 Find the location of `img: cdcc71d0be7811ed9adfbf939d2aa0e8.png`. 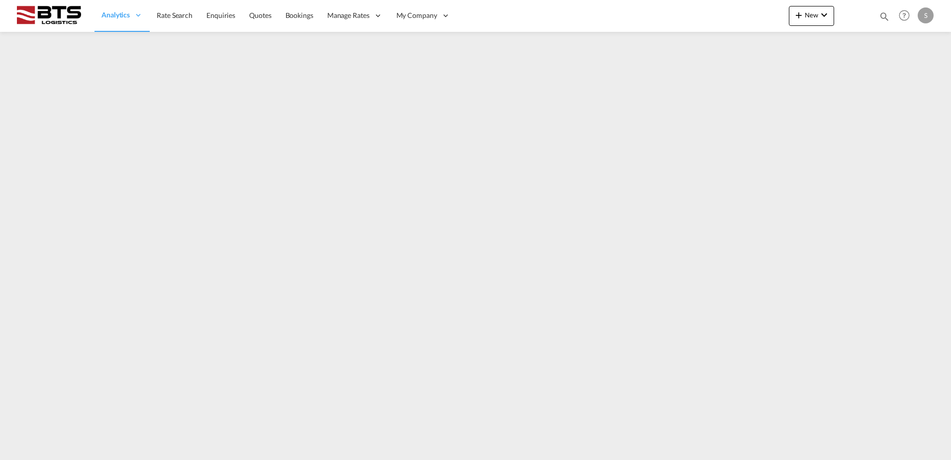

img: cdcc71d0be7811ed9adfbf939d2aa0e8.png is located at coordinates (48, 15).